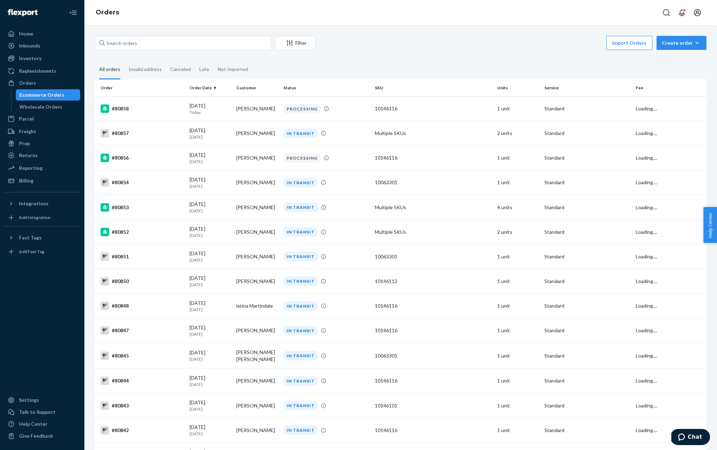 The width and height of the screenshot is (717, 450). What do you see at coordinates (142, 431) in the screenshot?
I see `div: #80842` at bounding box center [142, 431].